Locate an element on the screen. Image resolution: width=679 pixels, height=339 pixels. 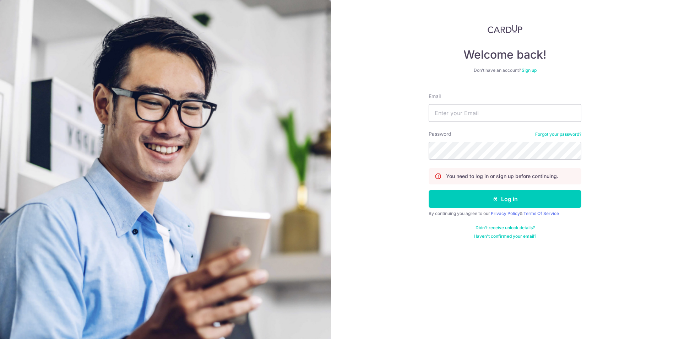
a: Terms Of Service is located at coordinates (541, 213).